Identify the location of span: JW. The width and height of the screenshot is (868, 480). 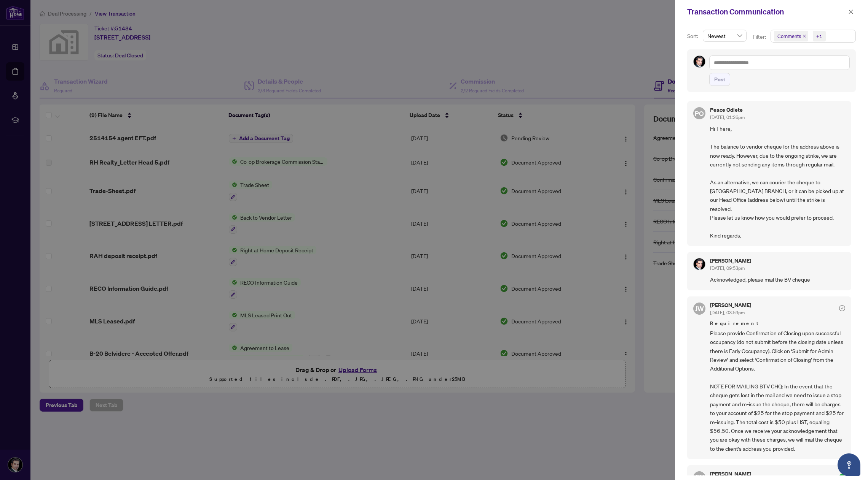
(699, 309).